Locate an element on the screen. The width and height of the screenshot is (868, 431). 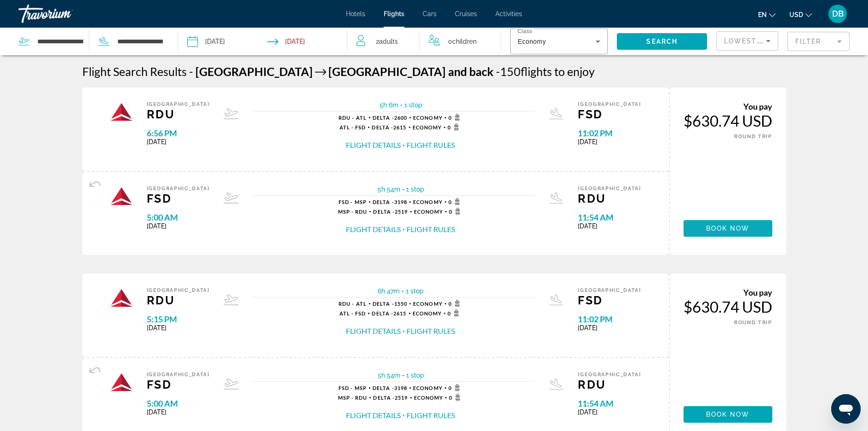
button: Search is located at coordinates (662, 41).